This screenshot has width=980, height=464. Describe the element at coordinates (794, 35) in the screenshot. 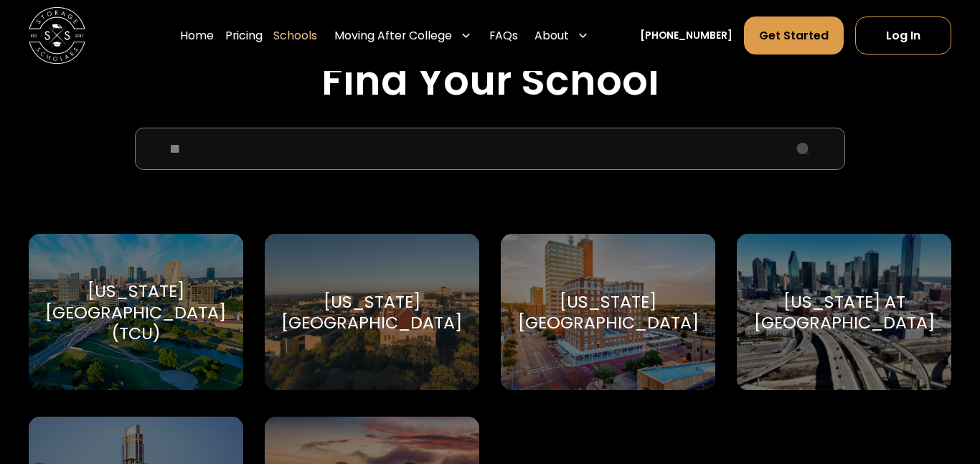

I see `a: Get Started` at that location.